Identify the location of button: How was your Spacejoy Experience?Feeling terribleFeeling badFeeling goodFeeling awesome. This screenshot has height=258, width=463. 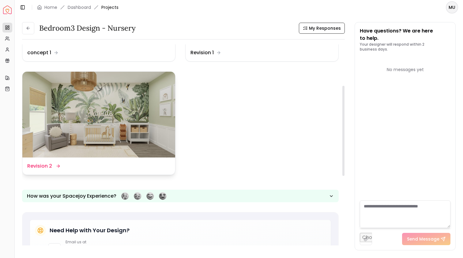
(180, 196).